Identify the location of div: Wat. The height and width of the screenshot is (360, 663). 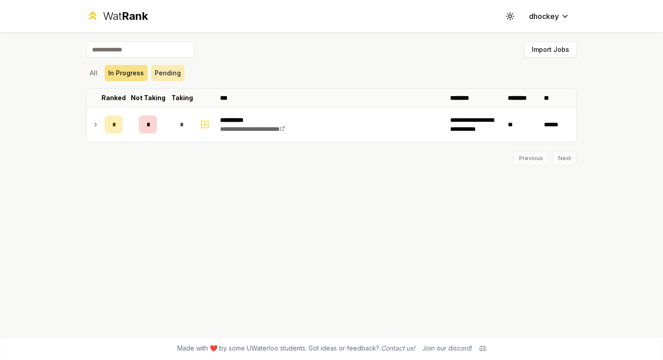
(125, 16).